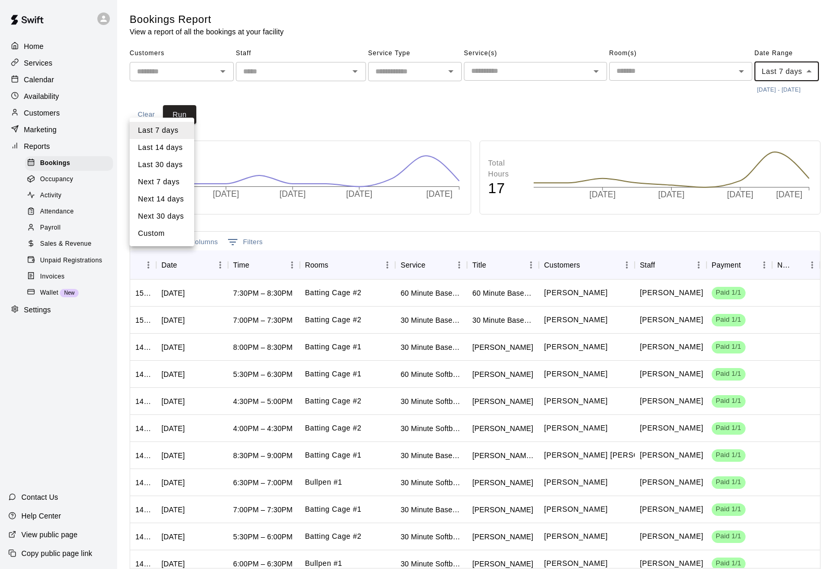 The height and width of the screenshot is (569, 833). I want to click on li: Next 7 days, so click(162, 182).